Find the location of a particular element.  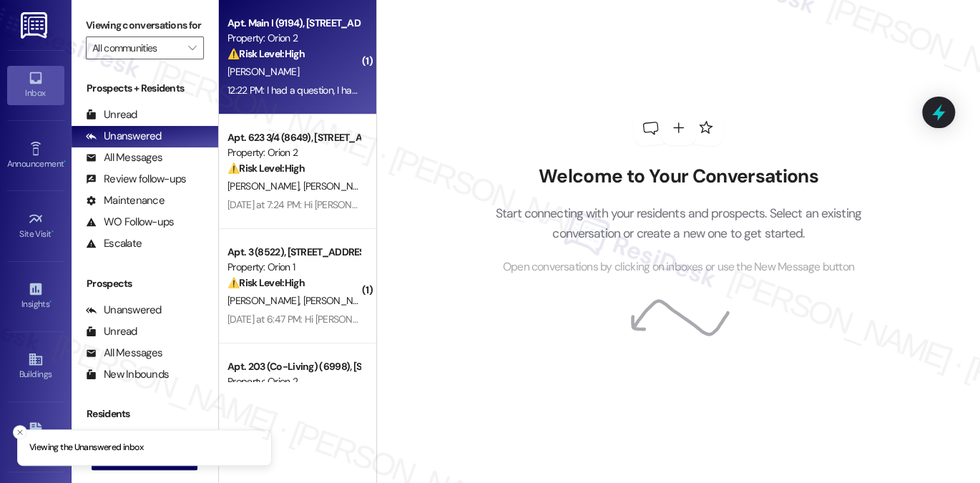

div: Property: Orion 1 is located at coordinates (294, 267).